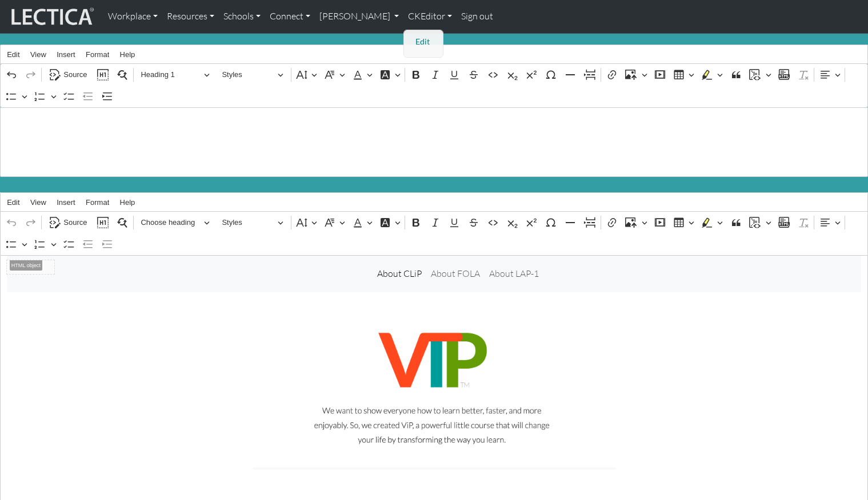 The image size is (868, 500). What do you see at coordinates (514, 274) in the screenshot?
I see `a: About LAP-1` at bounding box center [514, 274].